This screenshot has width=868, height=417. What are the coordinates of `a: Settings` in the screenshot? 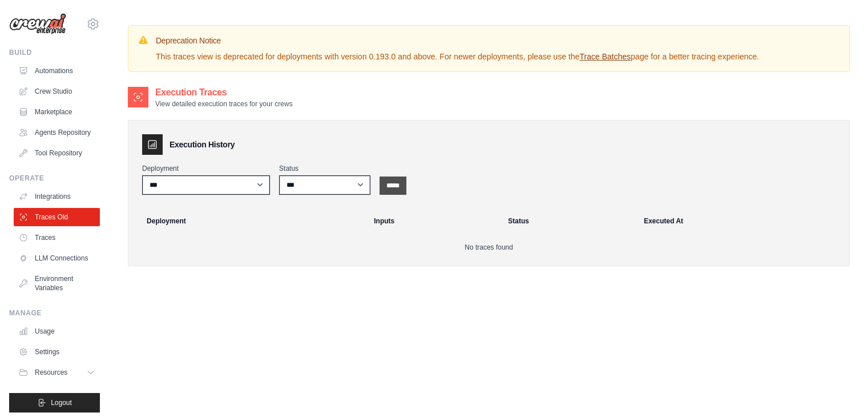 It's located at (57, 352).